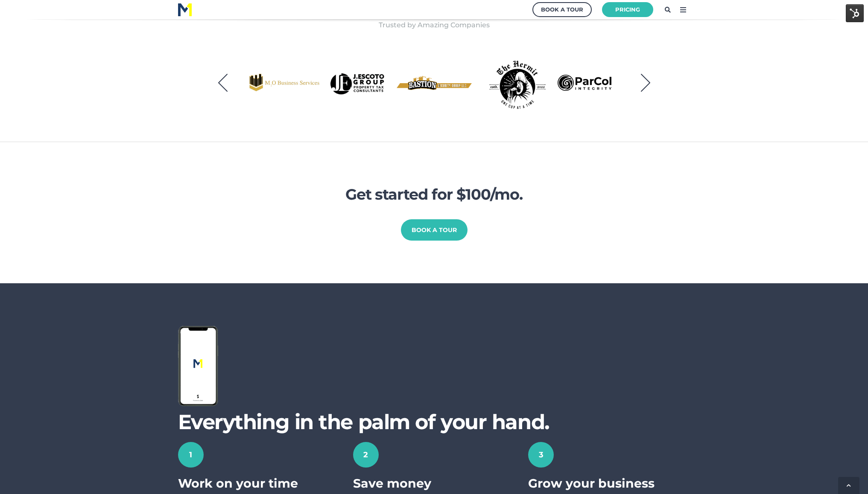  I want to click on img: Canva Design DAFaByMNmeM, so click(509, 83).